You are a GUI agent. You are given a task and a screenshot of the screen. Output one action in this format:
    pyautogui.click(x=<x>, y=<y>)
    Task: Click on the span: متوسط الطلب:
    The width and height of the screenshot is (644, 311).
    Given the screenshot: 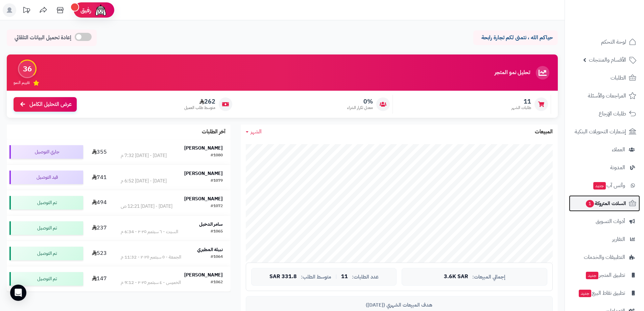 What is the action you would take?
    pyautogui.click(x=316, y=277)
    